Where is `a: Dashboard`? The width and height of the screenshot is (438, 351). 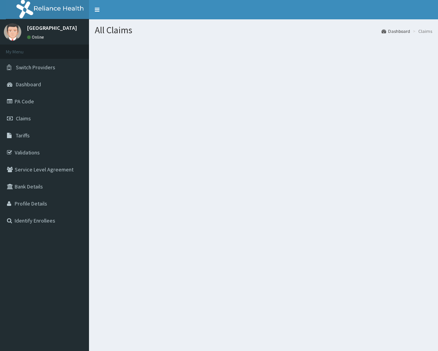
a: Dashboard is located at coordinates (395, 31).